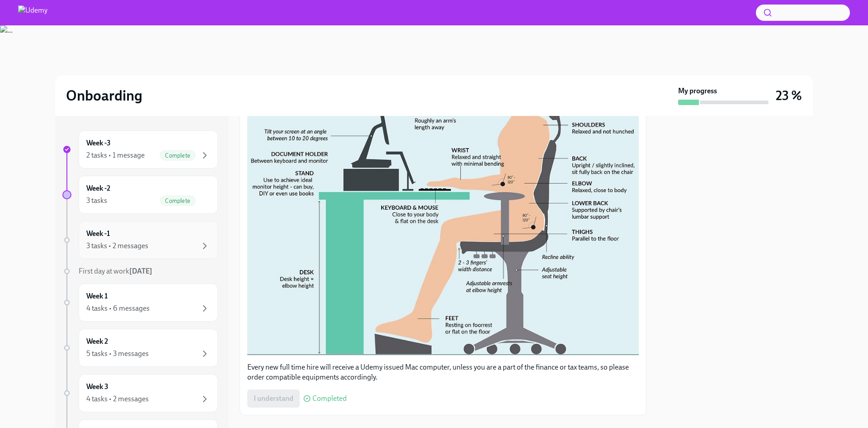  Describe the element at coordinates (116, 271) in the screenshot. I see `span: First day at work` at that location.